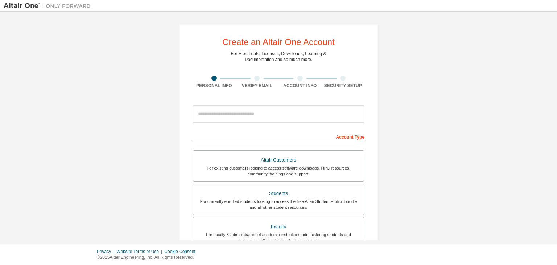 Image resolution: width=557 pixels, height=265 pixels. What do you see at coordinates (278, 171) in the screenshot?
I see `div: For existing customers looking to access software downloads, HPC resources, community, trainings ...` at bounding box center [278, 171].